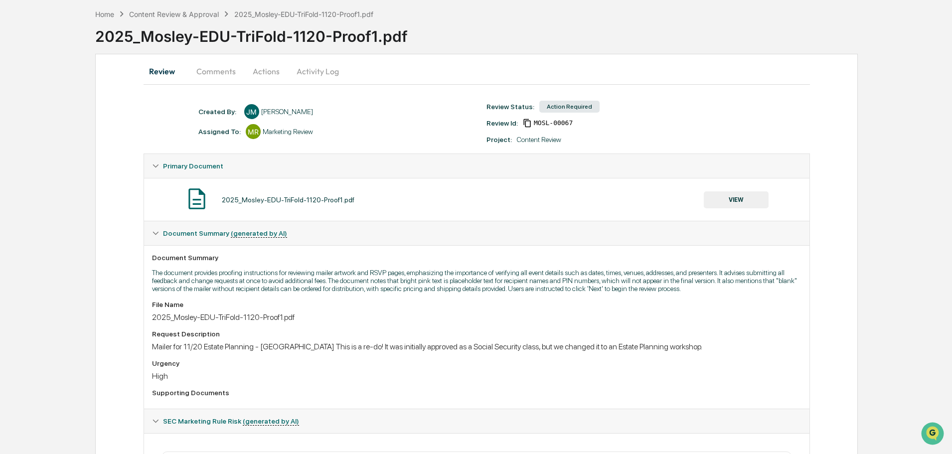  I want to click on button: Actions, so click(266, 71).